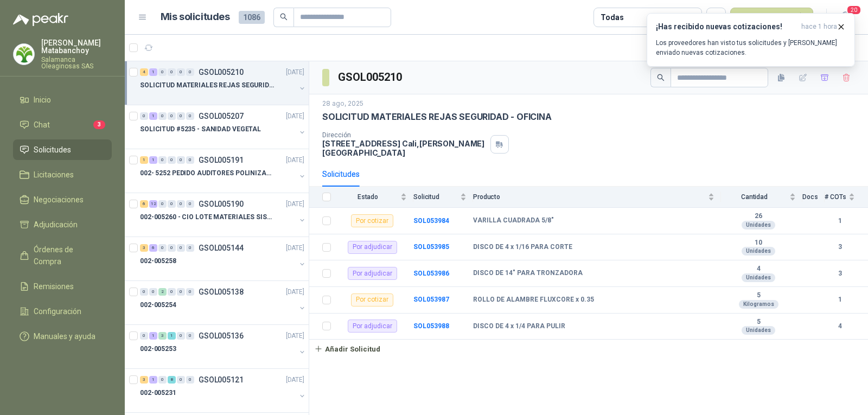 This screenshot has height=415, width=868. I want to click on span: Solicitud, so click(436, 197).